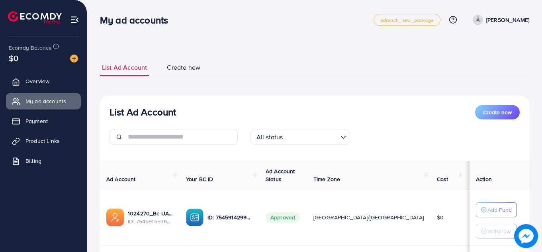  Describe the element at coordinates (270, 137) in the screenshot. I see `span: All status` at that location.